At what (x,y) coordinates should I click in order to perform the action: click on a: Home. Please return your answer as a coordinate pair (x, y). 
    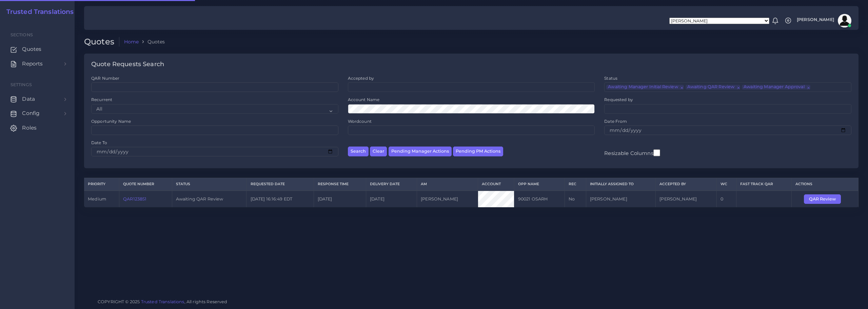
    Looking at the image, I should click on (132, 42).